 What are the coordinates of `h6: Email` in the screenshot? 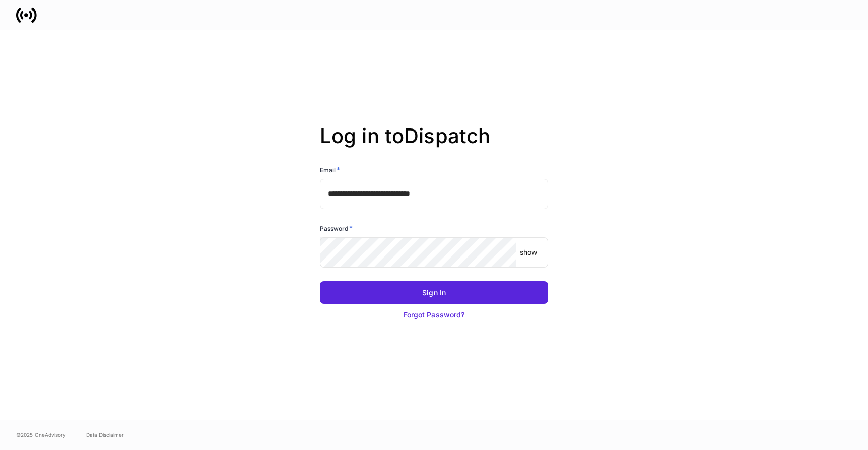 It's located at (330, 169).